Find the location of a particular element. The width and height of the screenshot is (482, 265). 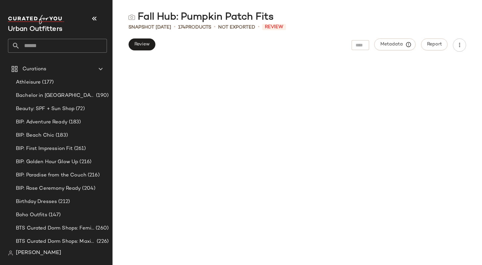

span: Metadata is located at coordinates (395, 44).